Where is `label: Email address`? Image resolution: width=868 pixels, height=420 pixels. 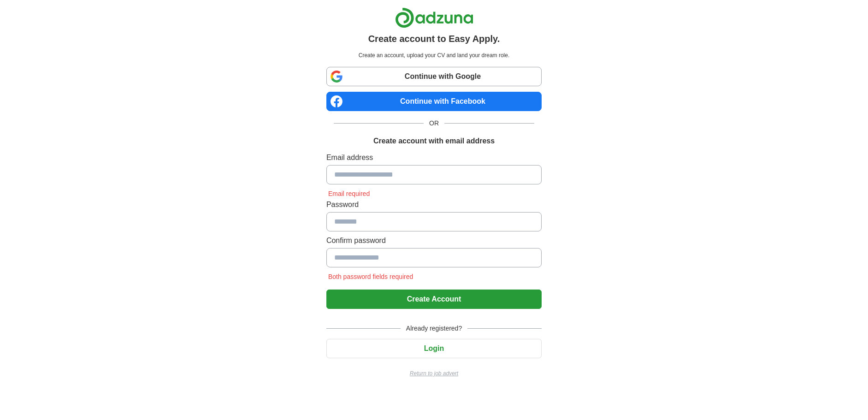 label: Email address is located at coordinates (434, 158).